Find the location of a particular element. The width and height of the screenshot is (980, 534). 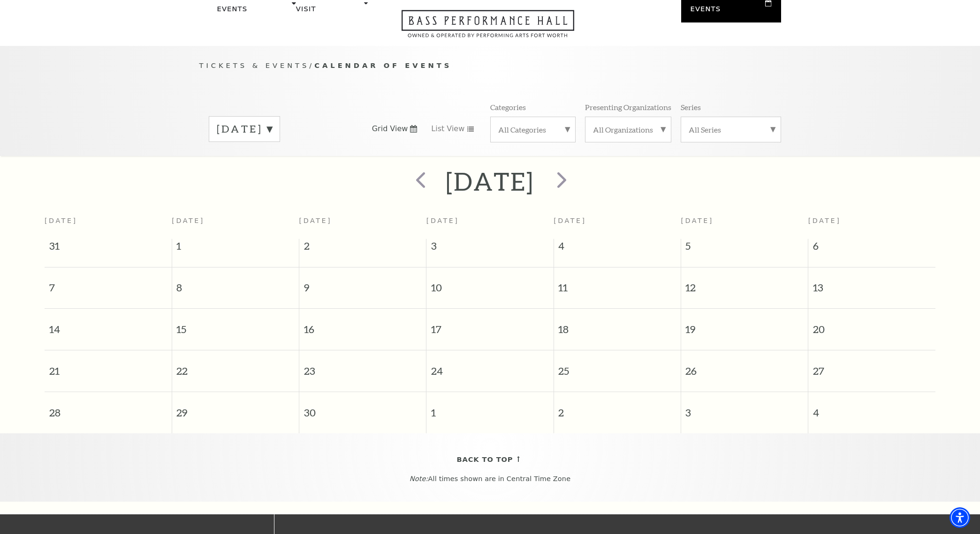

span: 15 is located at coordinates (235, 325).